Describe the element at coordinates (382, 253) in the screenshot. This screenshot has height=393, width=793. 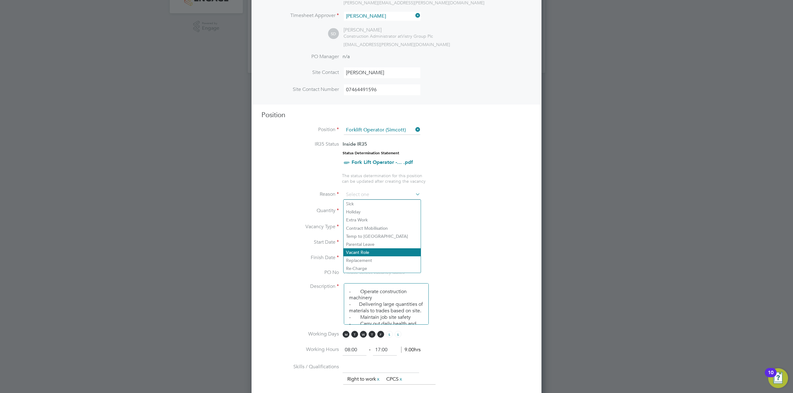
I see `li: Vacant Role` at that location.